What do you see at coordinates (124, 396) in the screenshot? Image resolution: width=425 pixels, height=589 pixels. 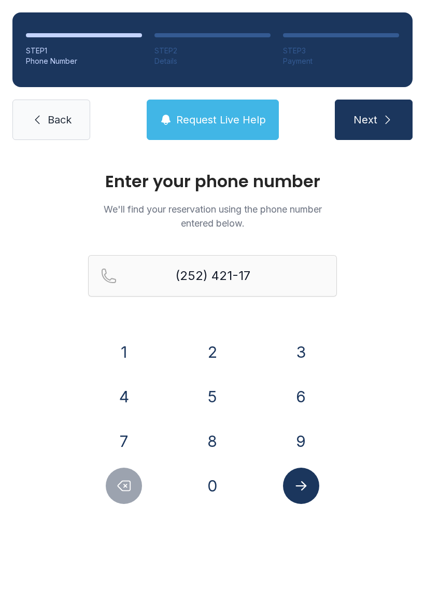 I see `button: 4` at bounding box center [124, 396].